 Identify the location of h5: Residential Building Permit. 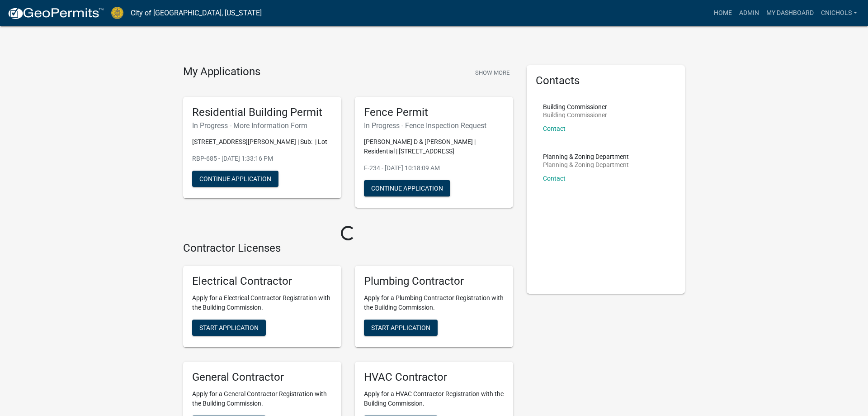
(262, 112).